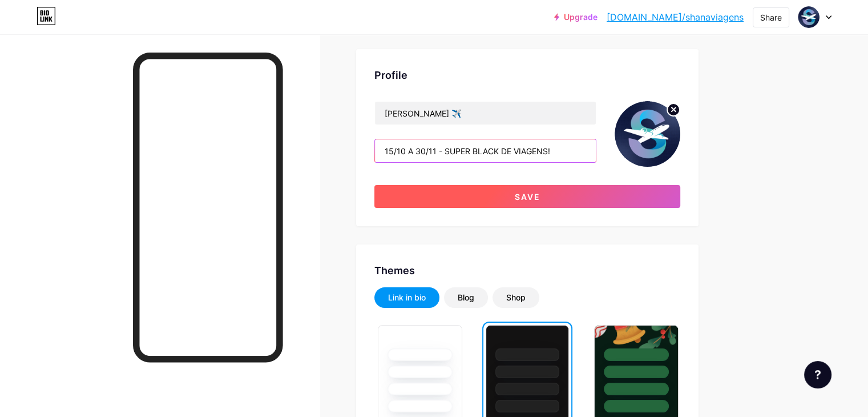 The height and width of the screenshot is (417, 868). What do you see at coordinates (407, 298) in the screenshot?
I see `div: Link in bio` at bounding box center [407, 298].